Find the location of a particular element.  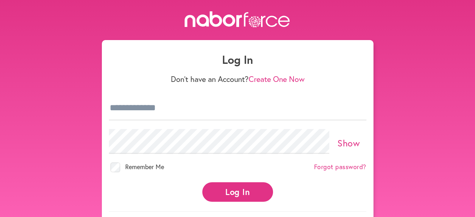

a: Forgot password? is located at coordinates (341, 167).